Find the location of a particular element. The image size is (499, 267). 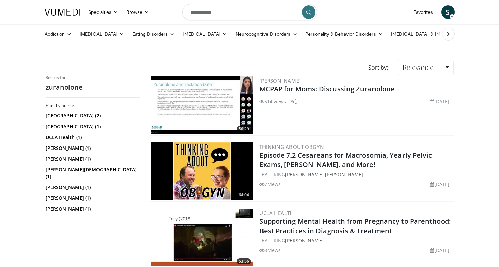

div: FEATURING is located at coordinates (356, 240).